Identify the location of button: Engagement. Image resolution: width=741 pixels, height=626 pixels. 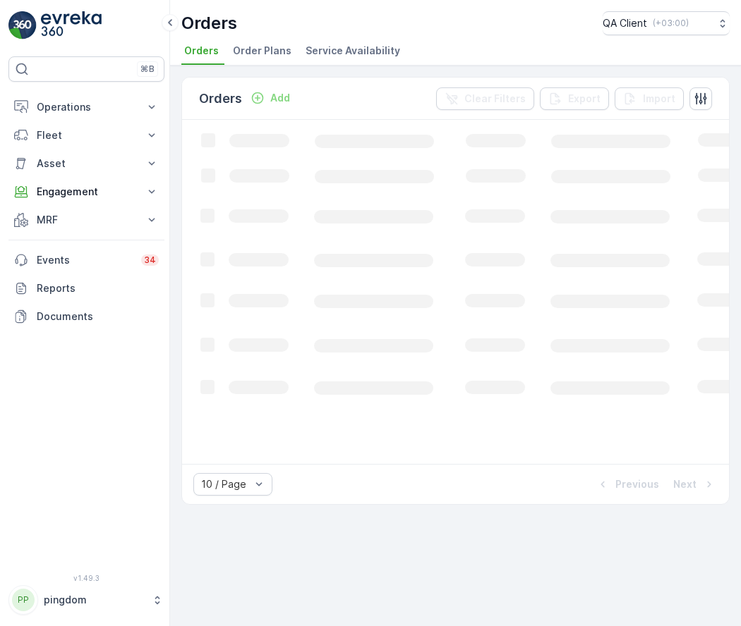
(86, 192).